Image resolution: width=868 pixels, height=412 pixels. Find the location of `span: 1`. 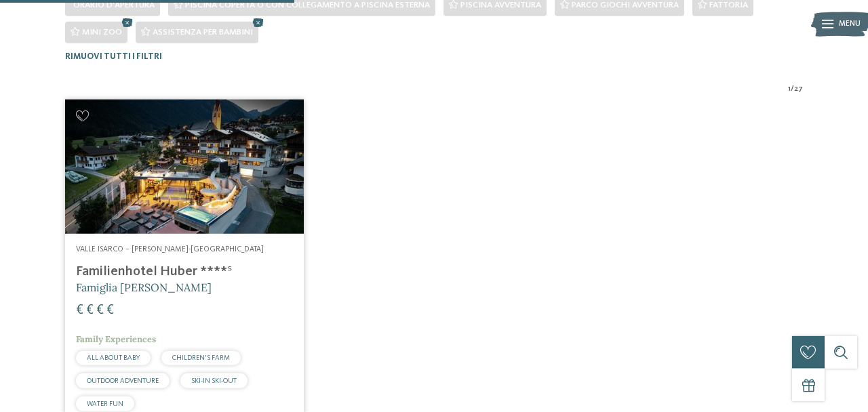

span: 1 is located at coordinates (789, 90).